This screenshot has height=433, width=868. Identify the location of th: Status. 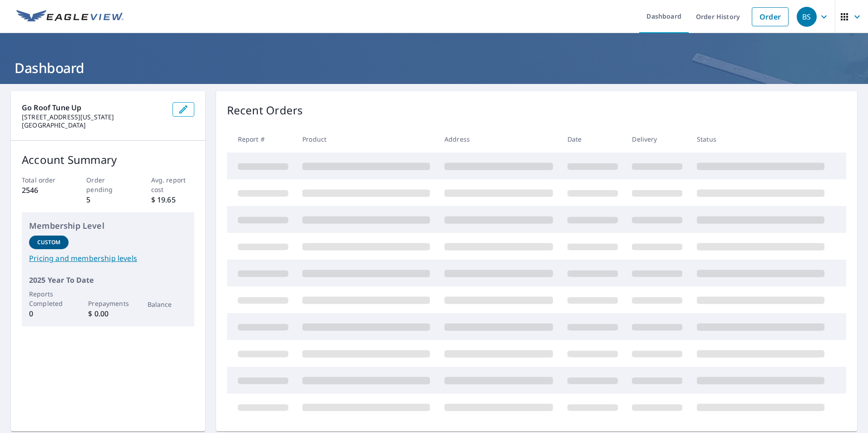
(760, 139).